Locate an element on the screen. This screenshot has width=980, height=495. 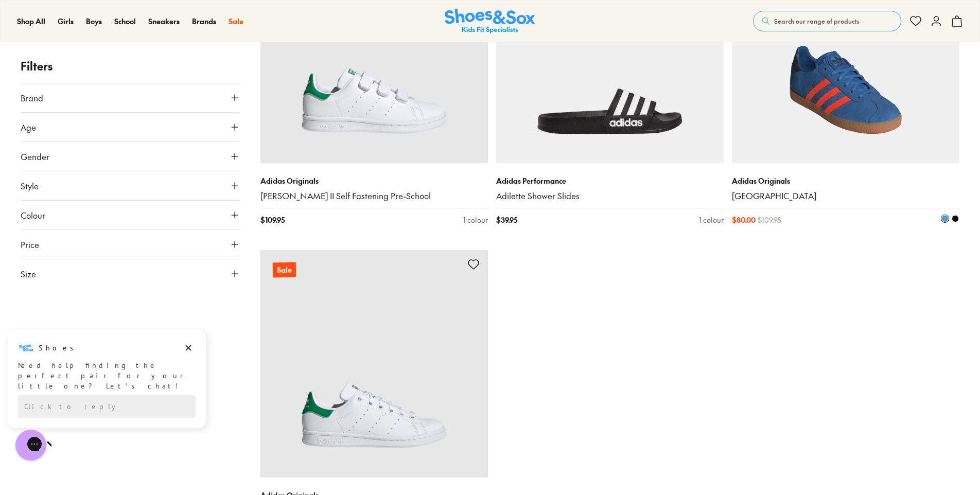
span: Sneakers is located at coordinates (163, 21).